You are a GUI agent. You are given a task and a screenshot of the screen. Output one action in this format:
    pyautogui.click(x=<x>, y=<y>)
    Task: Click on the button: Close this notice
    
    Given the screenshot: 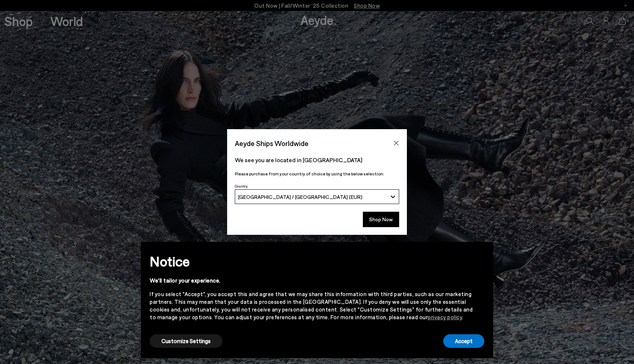 What is the action you would take?
    pyautogui.click(x=481, y=253)
    